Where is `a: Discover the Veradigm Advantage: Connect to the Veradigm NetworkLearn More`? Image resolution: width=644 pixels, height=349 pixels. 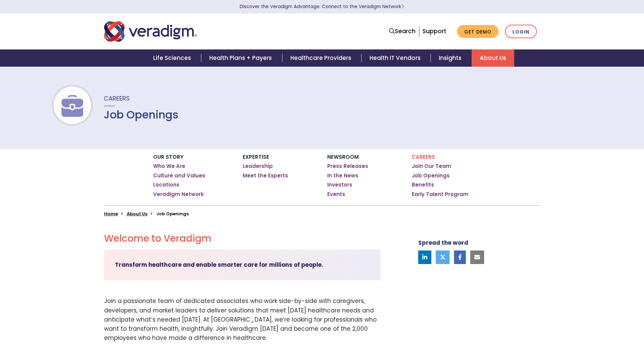 a: Discover the Veradigm Advantage: Connect to the Veradigm NetworkLearn More is located at coordinates (322, 6).